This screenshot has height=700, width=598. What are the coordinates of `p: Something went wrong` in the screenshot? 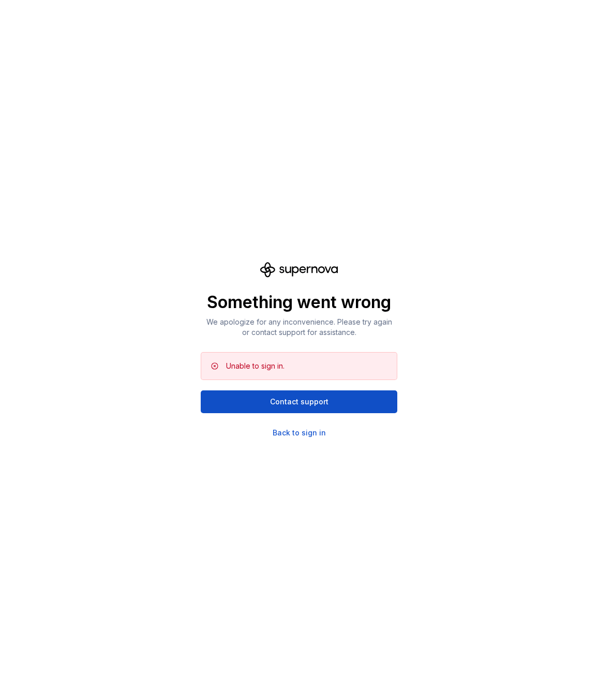 It's located at (299, 302).